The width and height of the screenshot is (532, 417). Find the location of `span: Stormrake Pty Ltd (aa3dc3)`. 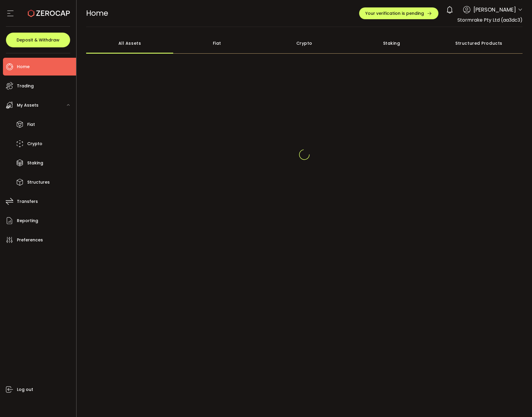

span: Stormrake Pty Ltd (aa3dc3) is located at coordinates (490, 20).